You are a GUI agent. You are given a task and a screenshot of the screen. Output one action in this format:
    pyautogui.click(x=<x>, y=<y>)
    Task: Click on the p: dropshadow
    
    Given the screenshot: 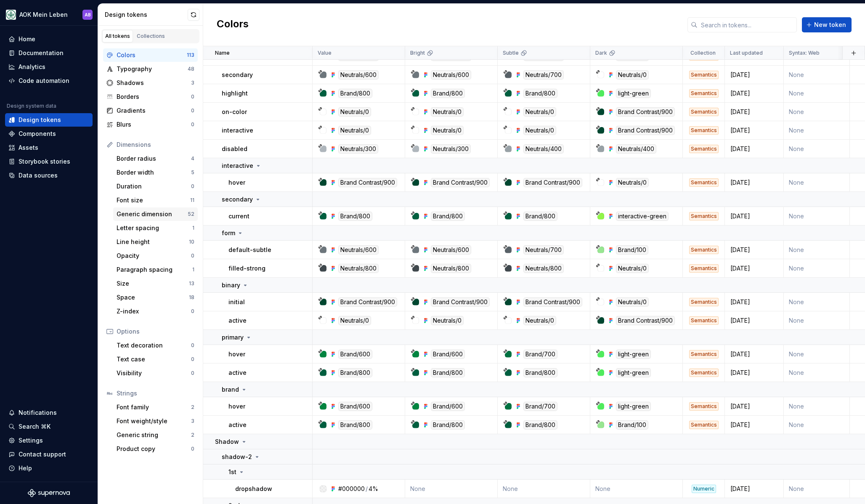 What is the action you would take?
    pyautogui.click(x=254, y=488)
    